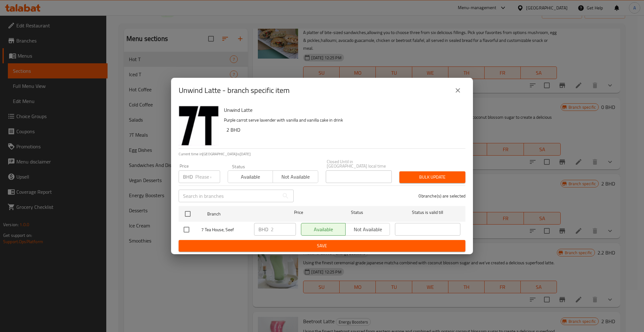 Image resolution: width=644 pixels, height=332 pixels. What do you see at coordinates (229, 196) in the screenshot?
I see `input: Search in branches` at bounding box center [229, 196].